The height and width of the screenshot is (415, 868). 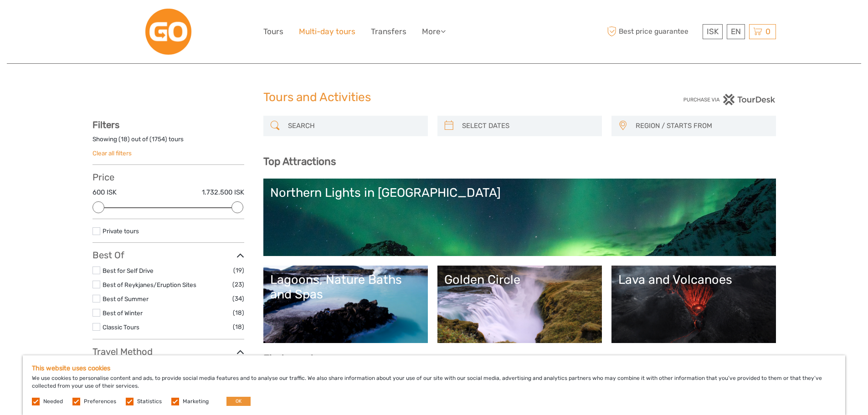 What do you see at coordinates (274, 32) in the screenshot?
I see `a: Tours` at bounding box center [274, 32].